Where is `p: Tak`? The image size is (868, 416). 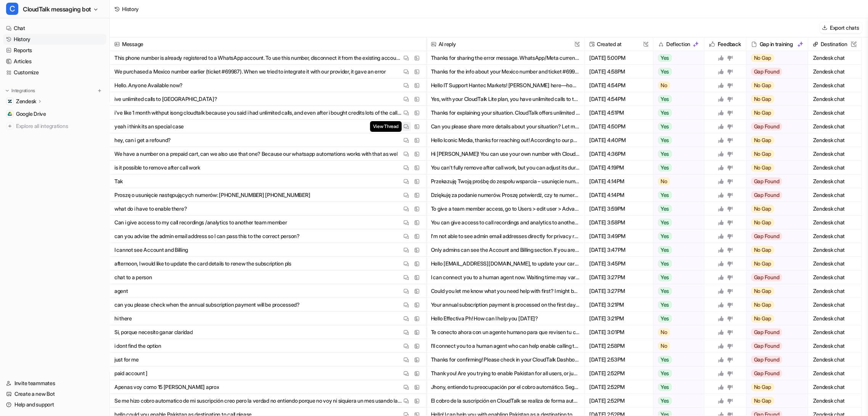
p: Tak is located at coordinates (119, 182).